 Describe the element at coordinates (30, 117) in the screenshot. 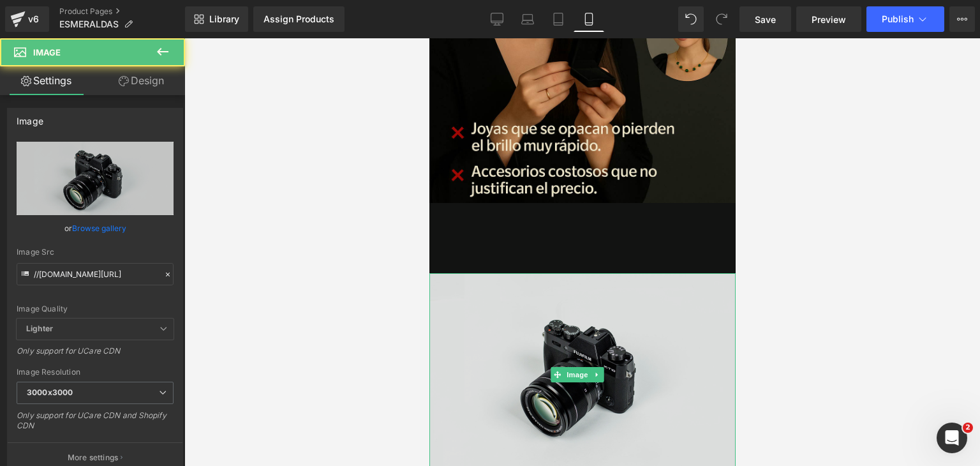

I see `div: Image` at that location.